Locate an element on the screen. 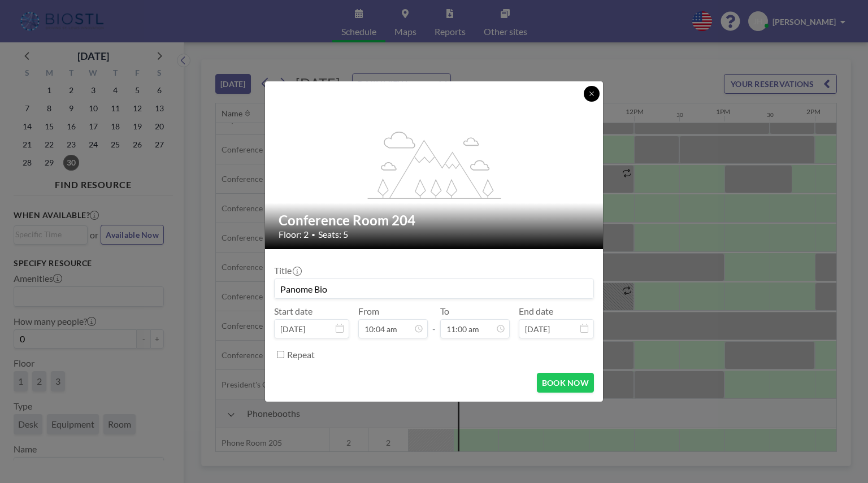 This screenshot has height=483, width=868. input: John's reservation is located at coordinates (434, 289).